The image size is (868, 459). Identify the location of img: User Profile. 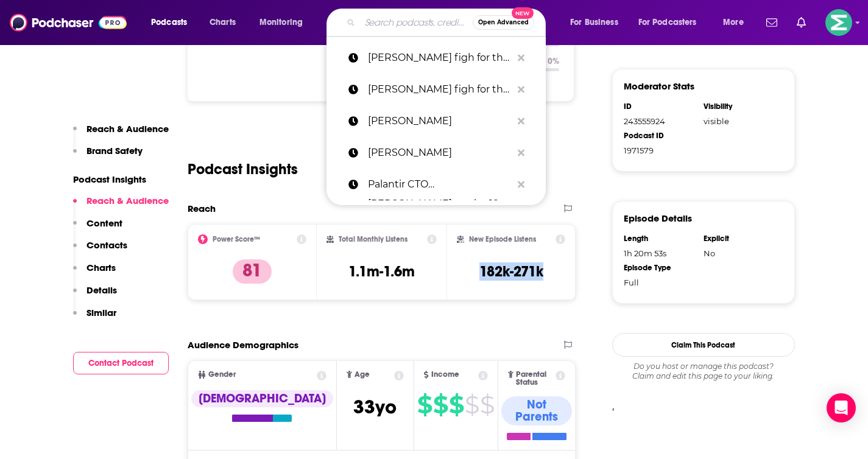
(838, 23).